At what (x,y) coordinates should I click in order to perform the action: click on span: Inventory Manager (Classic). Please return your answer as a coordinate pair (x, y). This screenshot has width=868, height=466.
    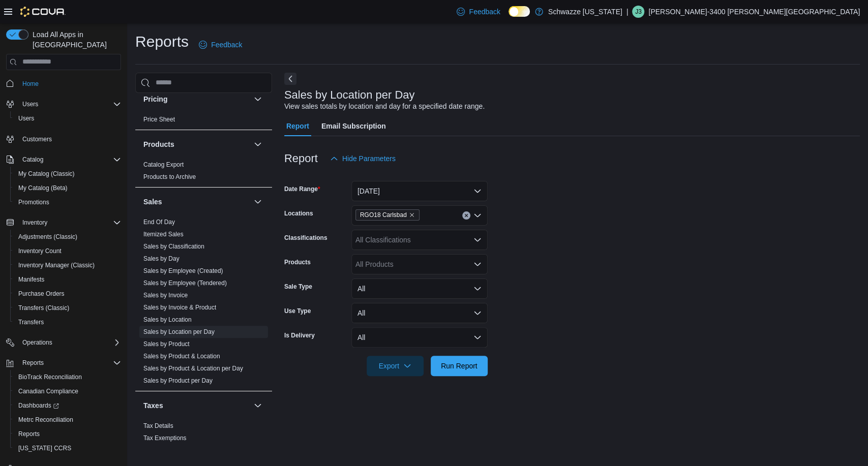
    Looking at the image, I should click on (68, 265).